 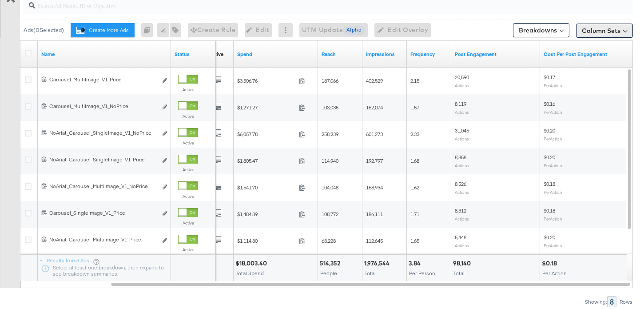 What do you see at coordinates (463, 263) in the screenshot?
I see `div: 98,140` at bounding box center [463, 263].